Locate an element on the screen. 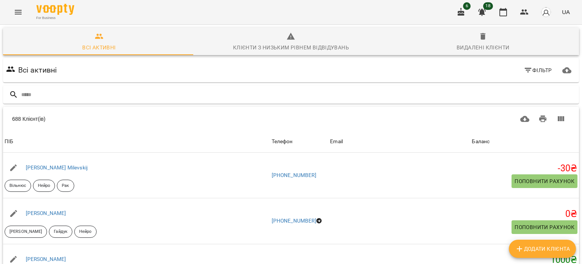  p: Гайдук is located at coordinates (61, 231).